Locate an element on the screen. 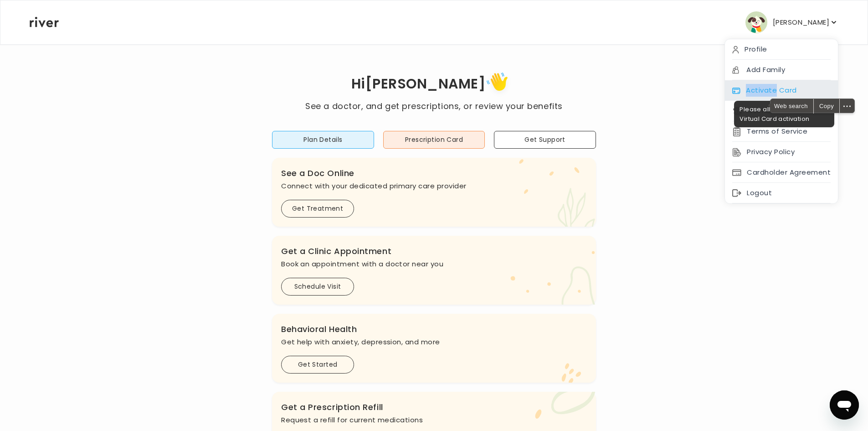 This screenshot has width=868, height=431. button: Plan Details is located at coordinates (323, 140).